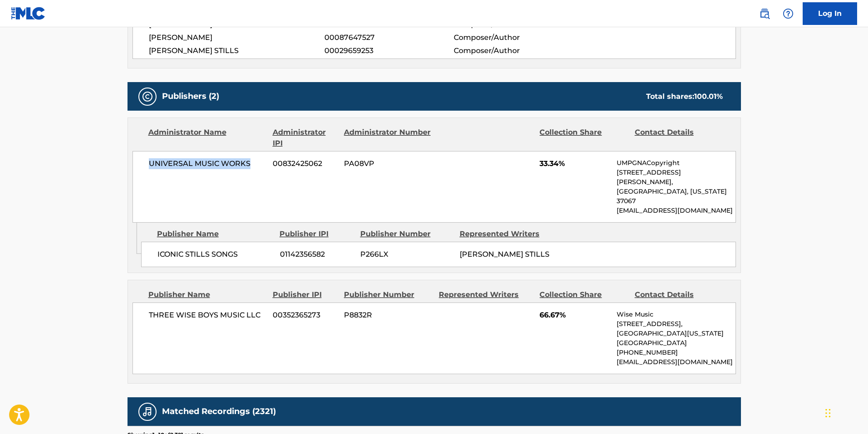 The image size is (868, 434). I want to click on h5: Matched Recordings (2321), so click(219, 411).